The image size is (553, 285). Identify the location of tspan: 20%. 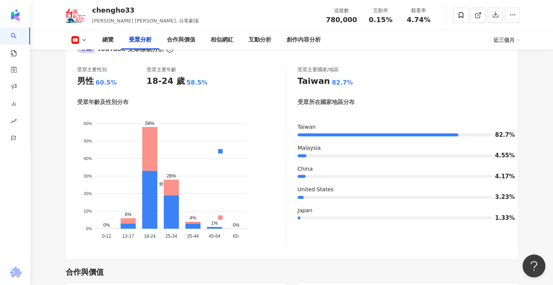
(87, 193).